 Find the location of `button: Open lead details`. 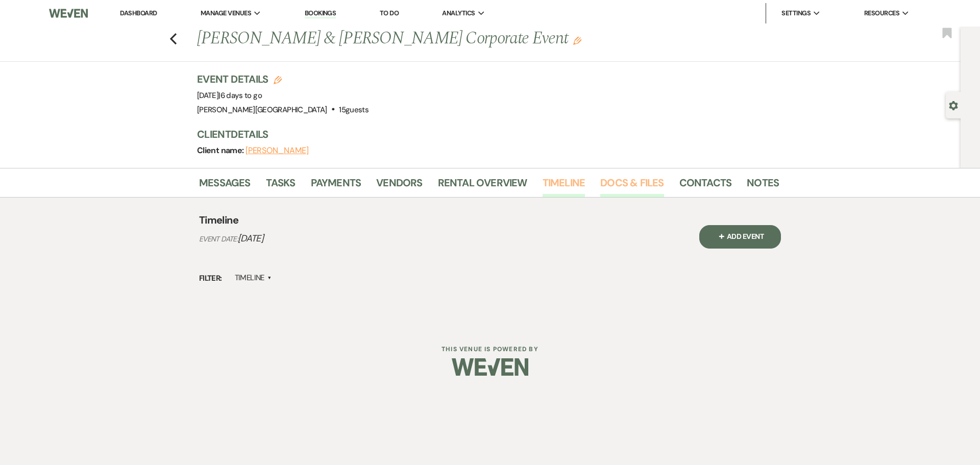

button: Open lead details is located at coordinates (954, 105).